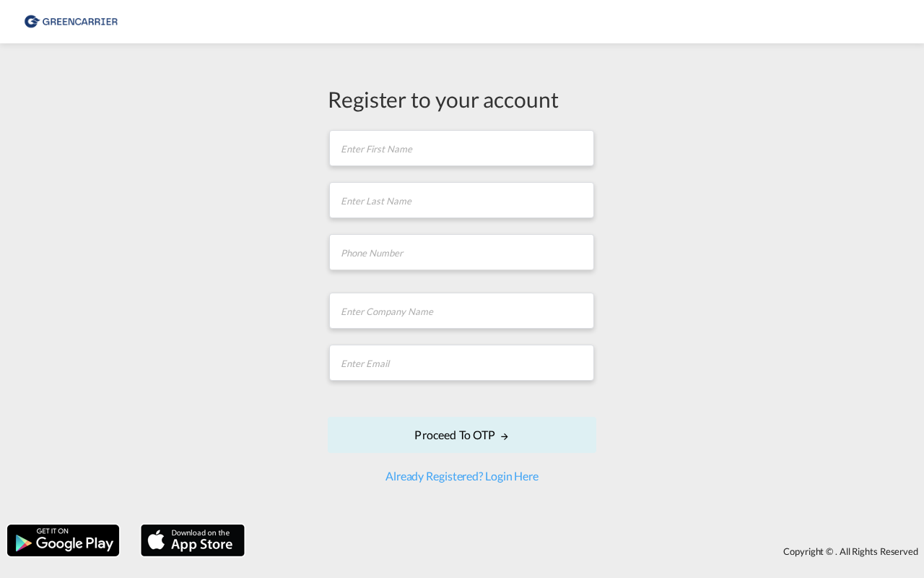 The height and width of the screenshot is (578, 924). Describe the element at coordinates (462, 252) in the screenshot. I see `input: Phone Number` at that location.